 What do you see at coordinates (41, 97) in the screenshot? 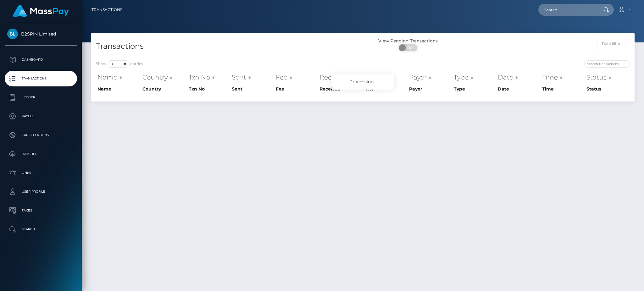
I see `p: Ledger` at bounding box center [41, 97].